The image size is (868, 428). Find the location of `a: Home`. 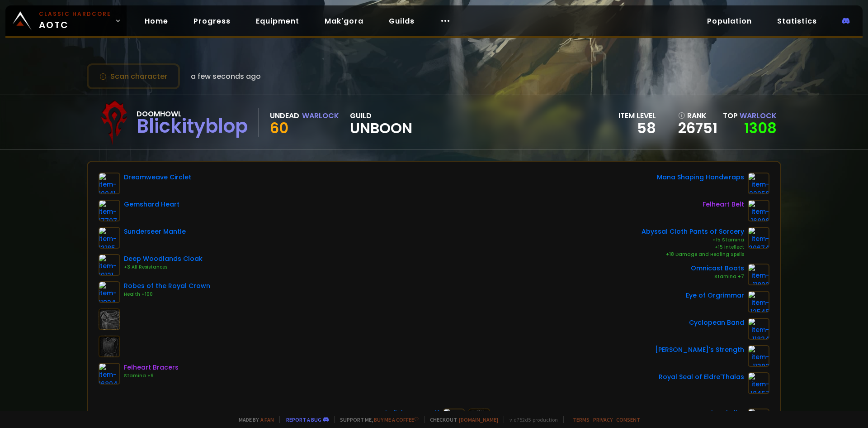

a: Home is located at coordinates (156, 21).